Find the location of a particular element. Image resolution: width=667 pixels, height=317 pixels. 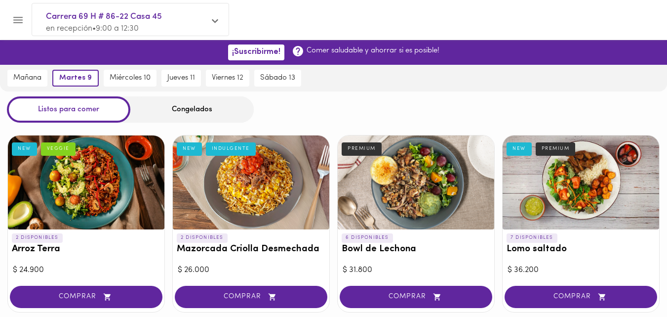

span: en recepción • 9:00 a 12:30 is located at coordinates (92, 29).